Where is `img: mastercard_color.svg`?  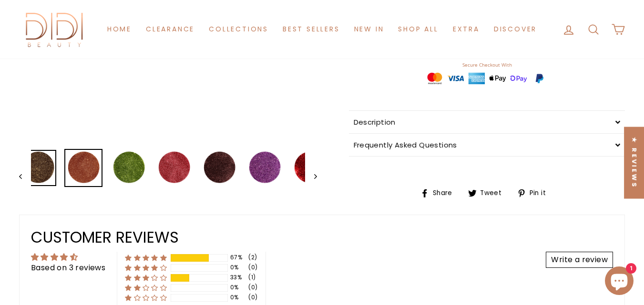 img: mastercard_color.svg is located at coordinates (85, 19).